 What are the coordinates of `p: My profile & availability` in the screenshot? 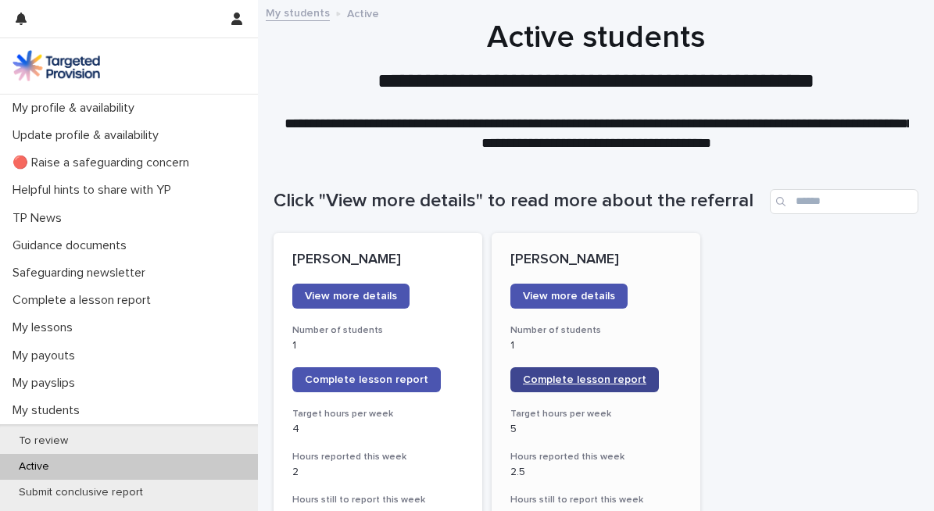 It's located at (77, 108).